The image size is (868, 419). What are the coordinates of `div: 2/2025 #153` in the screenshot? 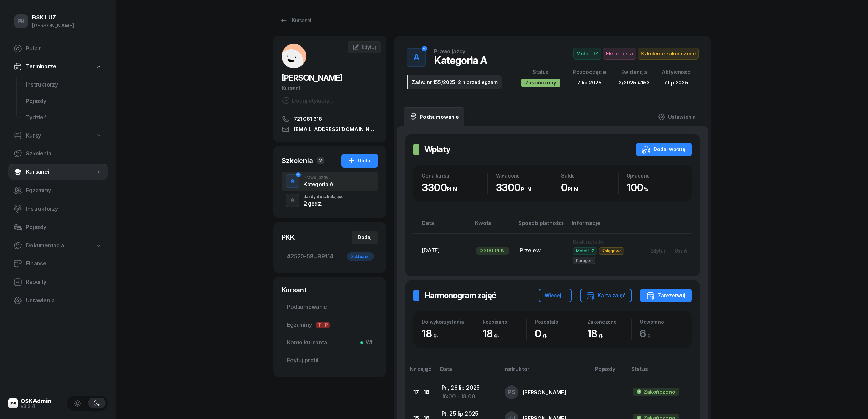 It's located at (634, 83).